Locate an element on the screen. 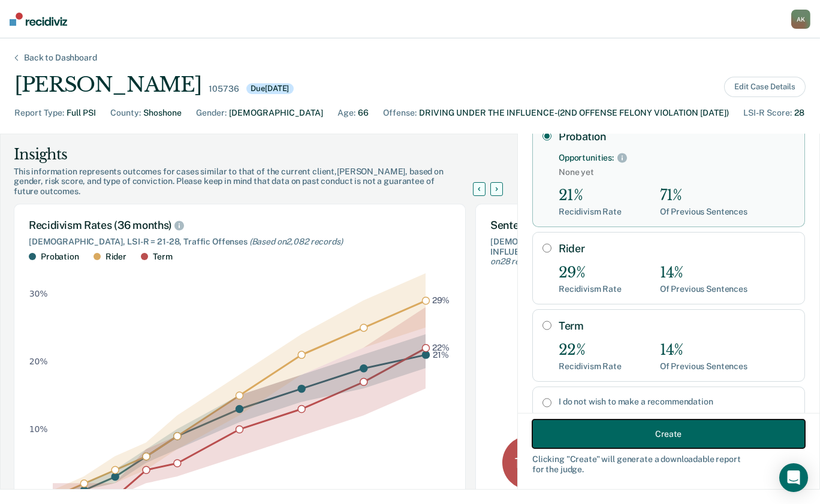  div: Recidivism Rates (36 months) is located at coordinates (240, 226).